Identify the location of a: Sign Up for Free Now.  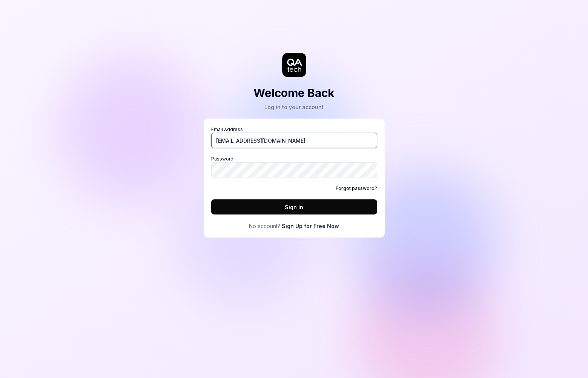
(310, 226).